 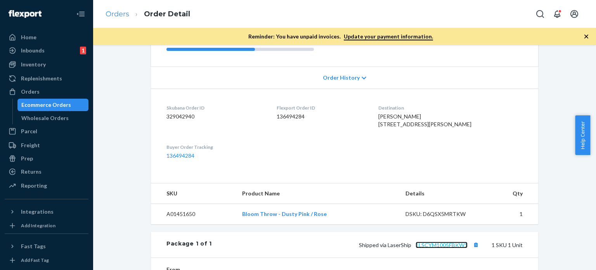 What do you see at coordinates (189, 245) in the screenshot?
I see `div: Package 1 of 1` at bounding box center [189, 245].